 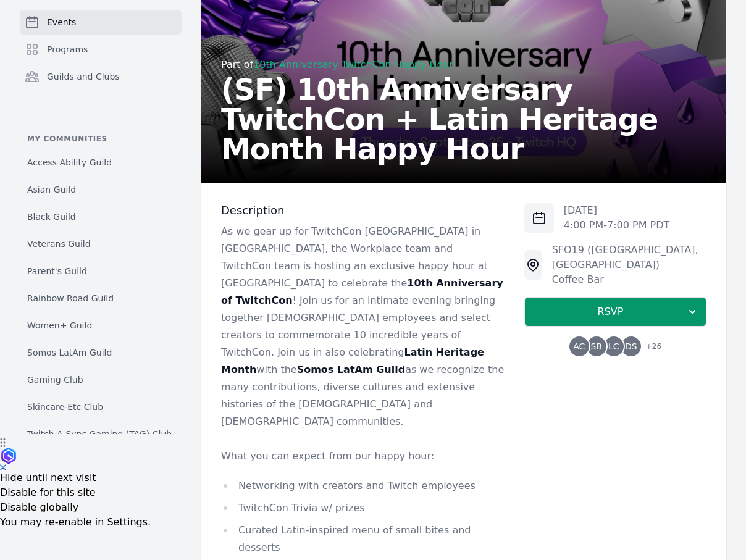 I want to click on p: 4:00 PM - 7:00 PM PDT, so click(x=617, y=226).